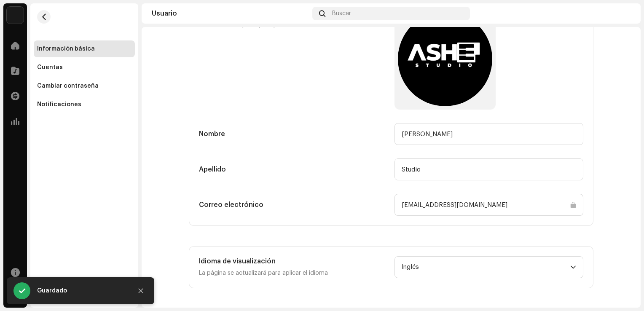 The image size is (644, 311). What do you see at coordinates (66, 48) in the screenshot?
I see `div: Basic Info` at bounding box center [66, 48].